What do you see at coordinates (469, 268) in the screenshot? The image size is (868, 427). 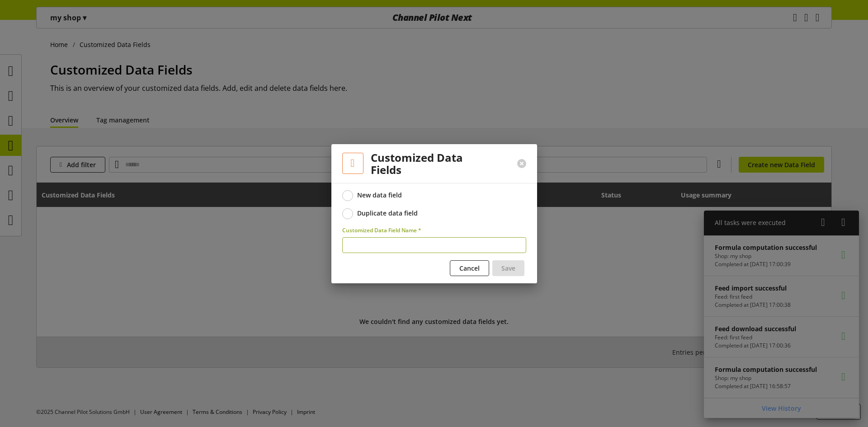 I see `button: Cancel` at bounding box center [469, 268].